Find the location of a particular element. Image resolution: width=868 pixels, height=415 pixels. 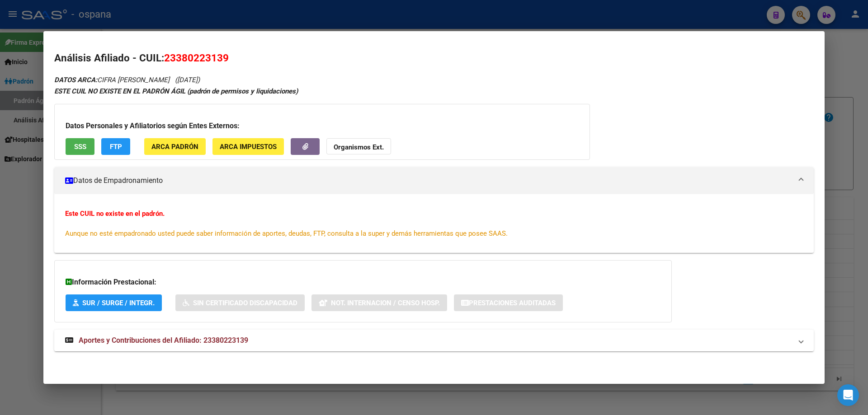

div: Open Intercom Messenger is located at coordinates (848, 396).